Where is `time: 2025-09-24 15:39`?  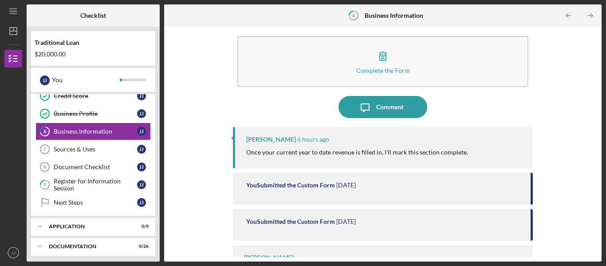 time: 2025-09-24 15:39 is located at coordinates (346, 221).